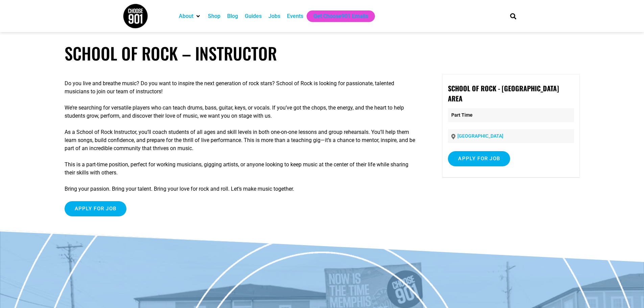 The image size is (644, 308). Describe the element at coordinates (214, 16) in the screenshot. I see `a: Shop` at that location.